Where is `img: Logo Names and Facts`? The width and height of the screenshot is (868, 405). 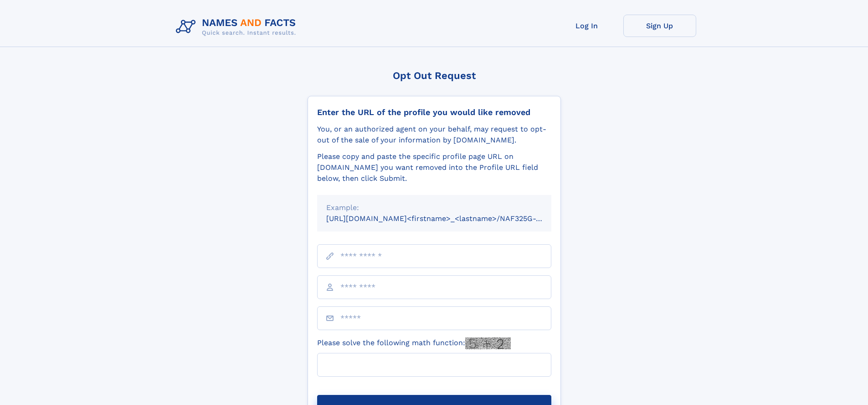 img: Logo Names and Facts is located at coordinates (238, 27).